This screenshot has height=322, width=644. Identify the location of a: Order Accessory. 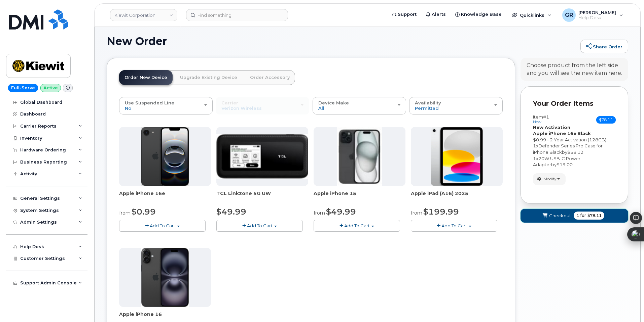
(270, 77).